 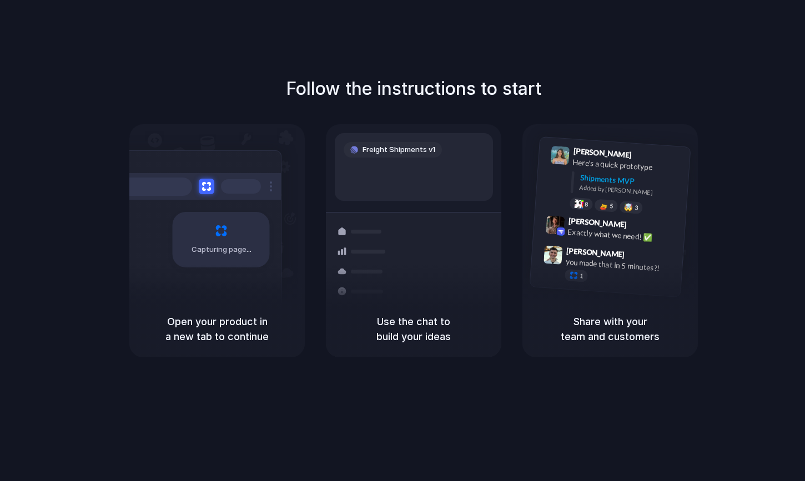 I want to click on span: 3, so click(x=636, y=208).